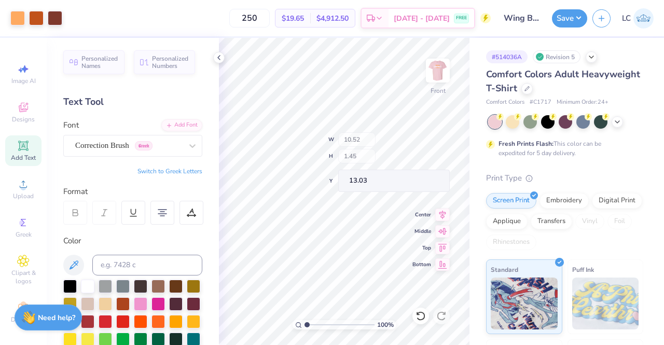 This screenshot has width=664, height=345. I want to click on span: Puff Ink, so click(583, 269).